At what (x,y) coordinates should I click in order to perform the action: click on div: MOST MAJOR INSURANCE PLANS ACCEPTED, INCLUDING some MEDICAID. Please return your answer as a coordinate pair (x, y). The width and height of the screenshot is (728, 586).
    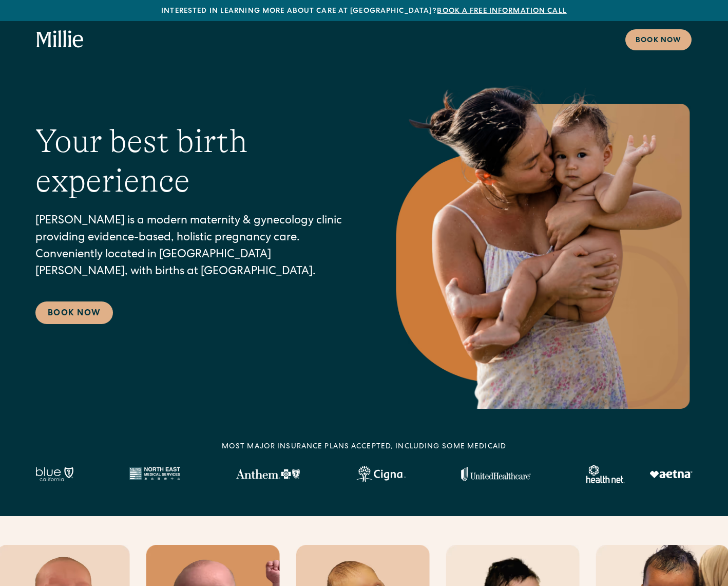
    Looking at the image, I should click on (364, 447).